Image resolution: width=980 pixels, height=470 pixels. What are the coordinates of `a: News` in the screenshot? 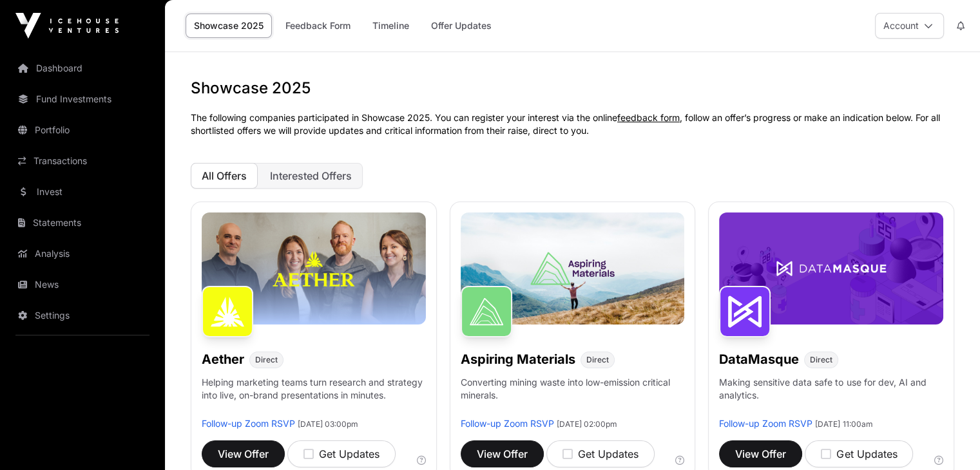 It's located at (83, 284).